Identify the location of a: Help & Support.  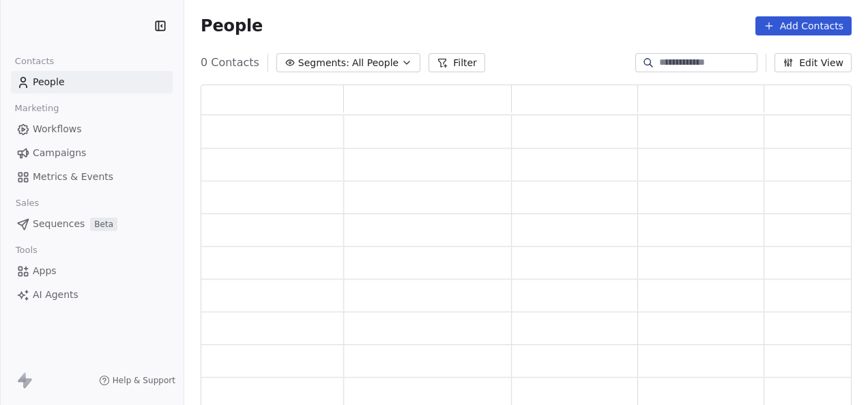
(137, 381).